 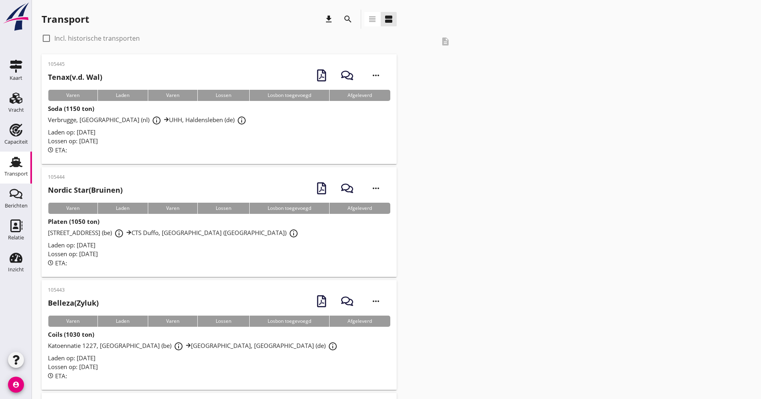 What do you see at coordinates (372, 19) in the screenshot?
I see `i: view_headline` at bounding box center [372, 19].